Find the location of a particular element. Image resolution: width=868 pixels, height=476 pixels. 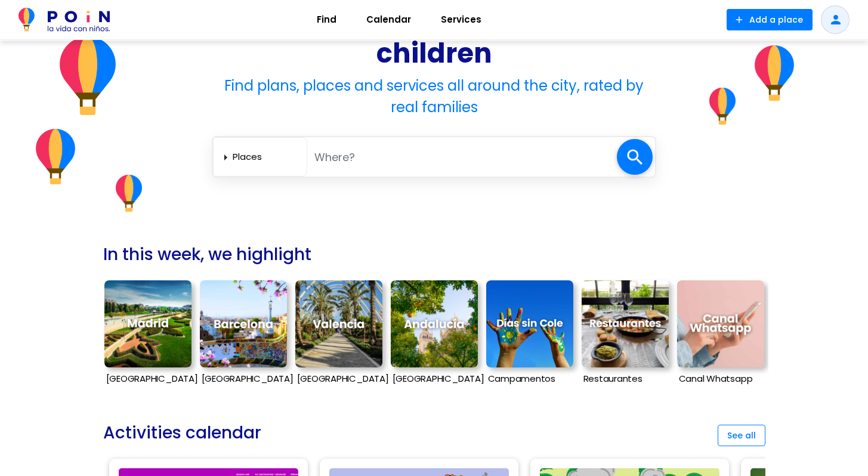

h2: In this week, we highlight is located at coordinates (207, 254).